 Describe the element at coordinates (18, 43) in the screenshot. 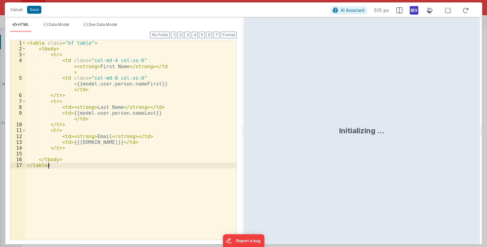

I see `div: 1` at that location.